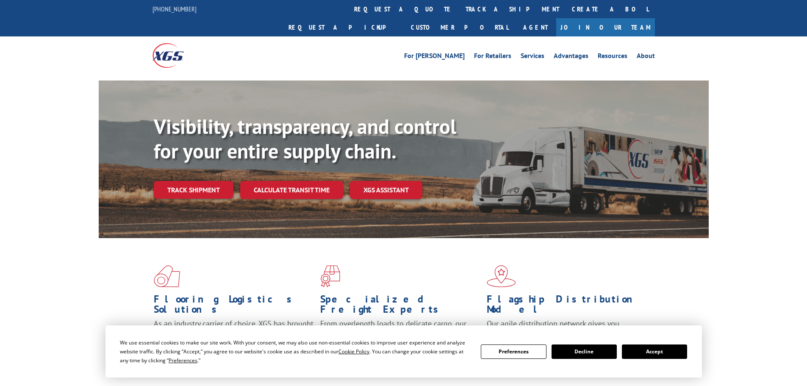  What do you see at coordinates (354, 351) in the screenshot?
I see `span: Cookie Policy` at bounding box center [354, 351].